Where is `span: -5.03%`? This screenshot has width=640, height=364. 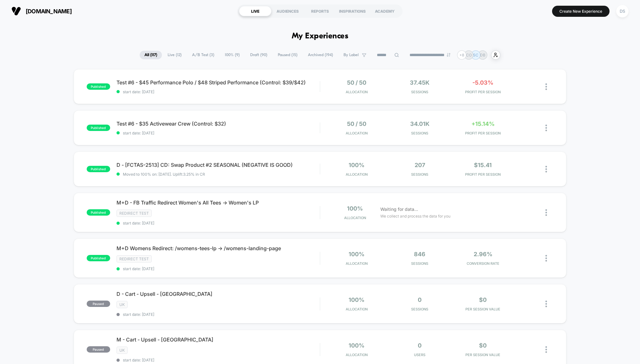 span: -5.03% is located at coordinates (483, 83).